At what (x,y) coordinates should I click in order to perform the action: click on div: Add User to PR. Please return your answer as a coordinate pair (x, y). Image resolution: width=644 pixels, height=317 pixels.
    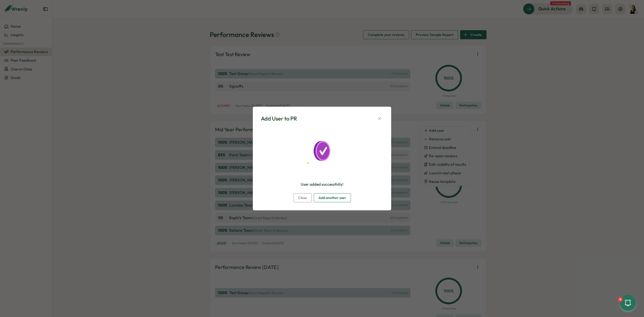
    Looking at the image, I should click on (279, 119).